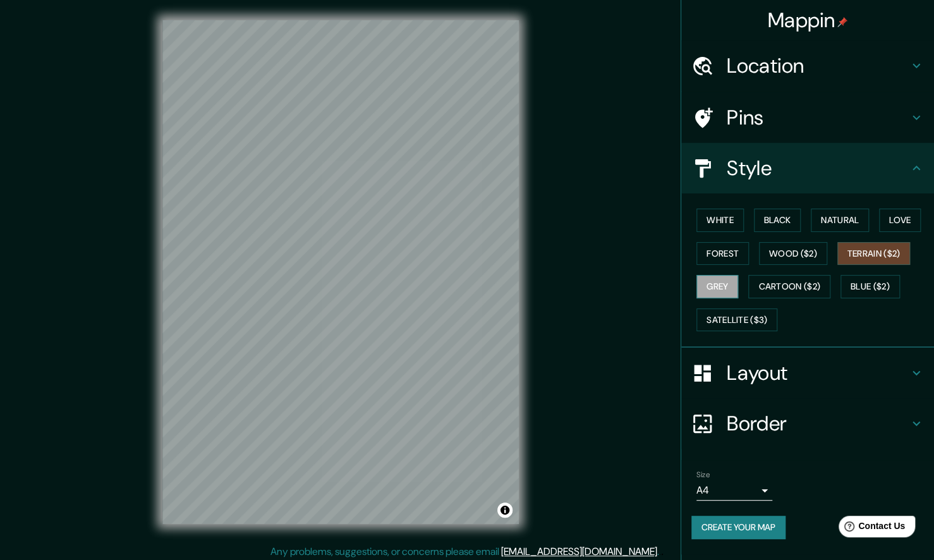 The width and height of the screenshot is (934, 560). I want to click on h4: Mappin, so click(807, 20).